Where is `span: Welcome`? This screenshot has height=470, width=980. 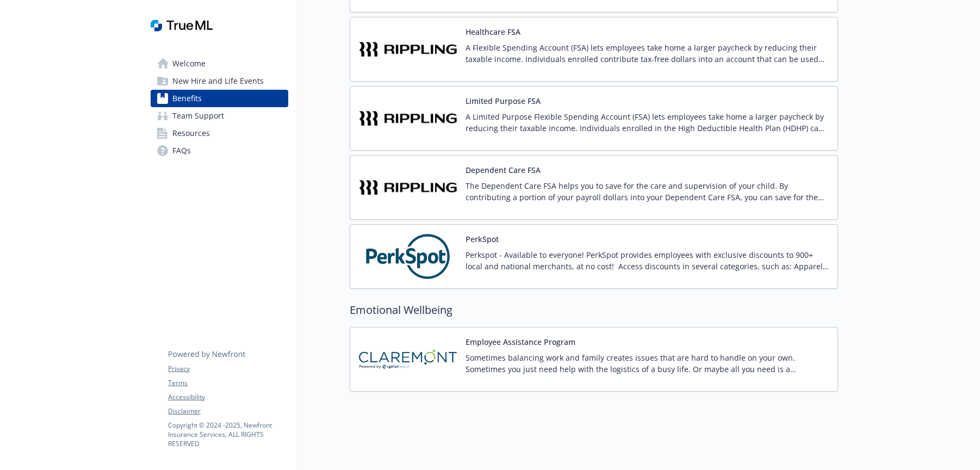 span: Welcome is located at coordinates (189, 64).